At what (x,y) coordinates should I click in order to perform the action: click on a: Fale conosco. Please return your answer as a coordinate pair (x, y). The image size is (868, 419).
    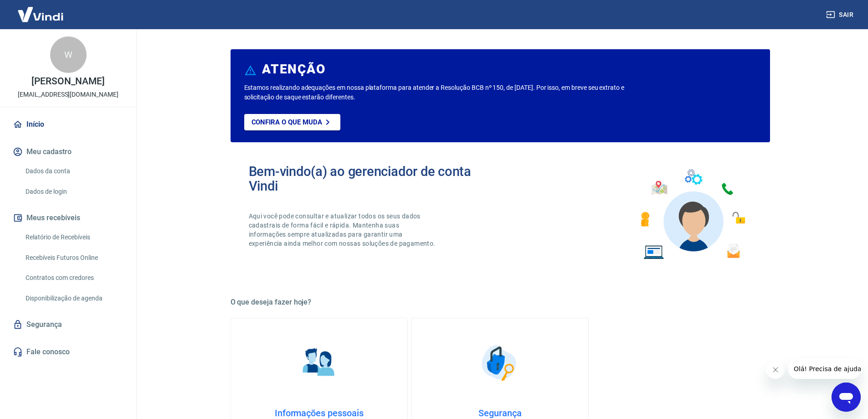
    Looking at the image, I should click on (68, 352).